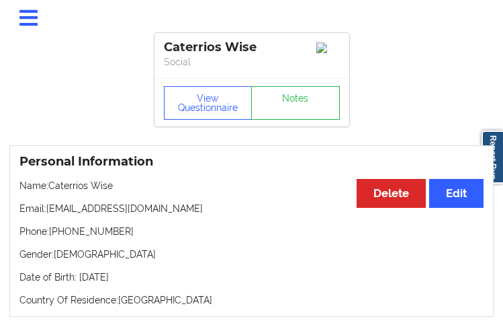 The width and height of the screenshot is (503, 327). Describe the element at coordinates (251, 161) in the screenshot. I see `h3: Personal Information` at that location.